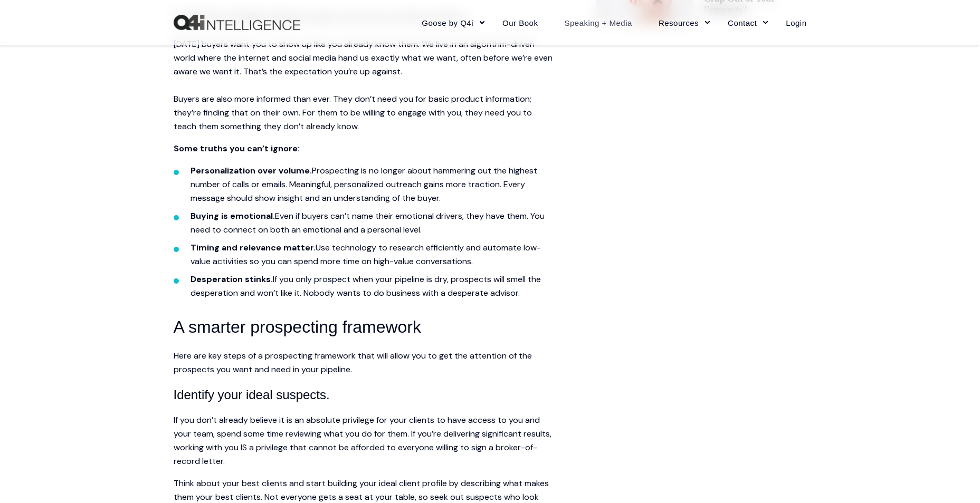 The image size is (980, 503). Describe the element at coordinates (364, 441) in the screenshot. I see `p: If you don’t already believe it is an absolute privilege for your clients to have access to you a...` at that location.